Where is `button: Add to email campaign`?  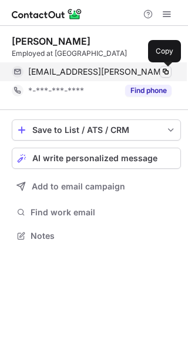 button: Add to email campaign is located at coordinates (97, 187).